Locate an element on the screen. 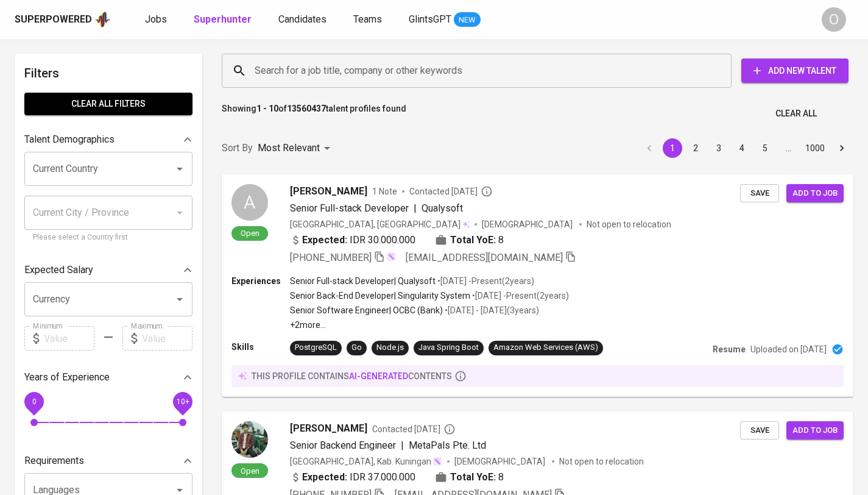 The image size is (868, 495). div: Node.js is located at coordinates (390, 348).